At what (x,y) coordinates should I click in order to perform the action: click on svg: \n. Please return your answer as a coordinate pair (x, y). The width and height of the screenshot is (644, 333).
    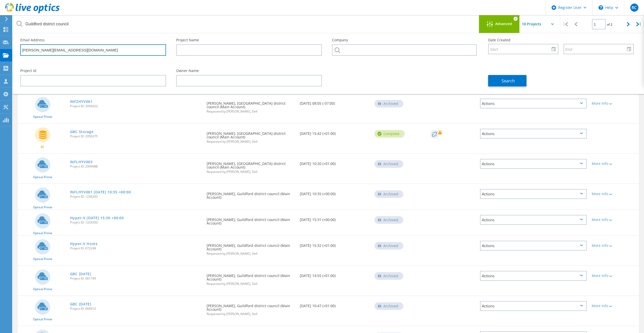
    Looking at the image, I should click on (601, 8).